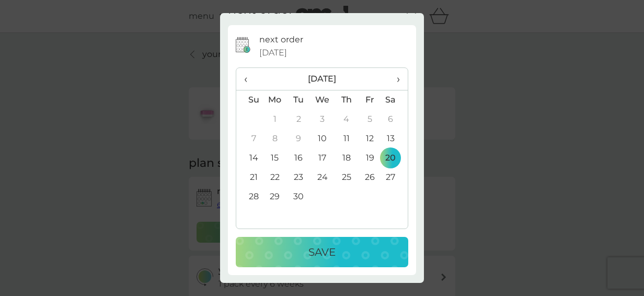  What do you see at coordinates (299, 197) in the screenshot?
I see `td: 30` at bounding box center [299, 197].